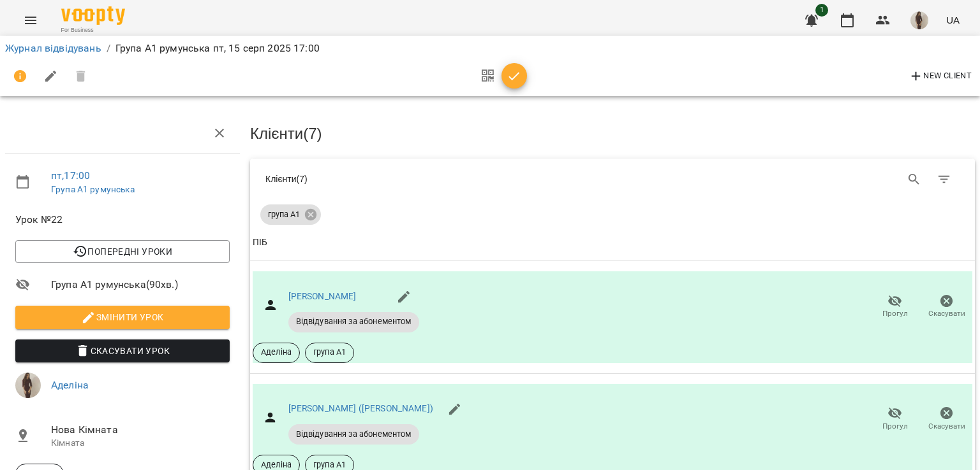 Image resolution: width=980 pixels, height=470 pixels. What do you see at coordinates (140, 285) in the screenshot?
I see `span: Група А1 румунська ( 90 хв. )` at bounding box center [140, 285].